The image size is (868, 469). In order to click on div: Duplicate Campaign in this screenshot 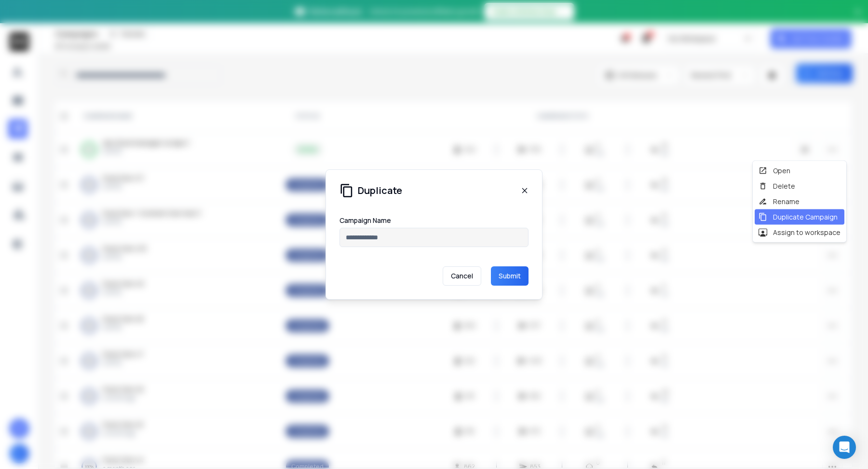, I will do `click(798, 217)`.